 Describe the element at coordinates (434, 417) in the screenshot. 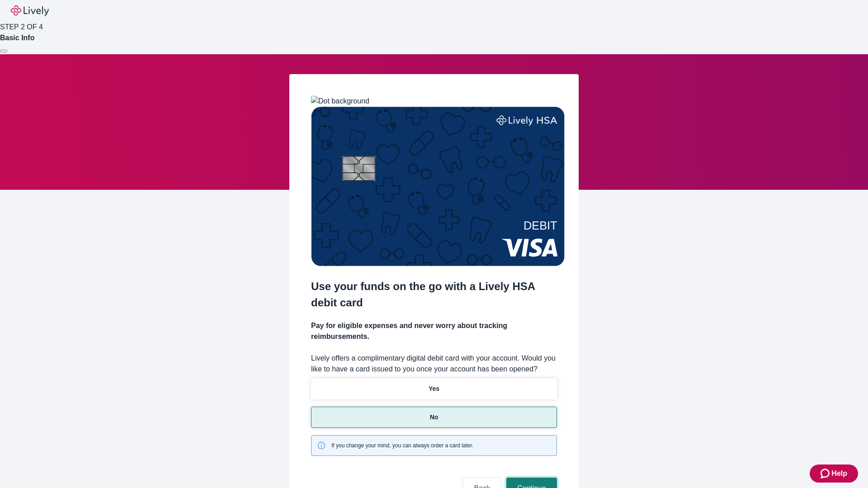

I see `button: No` at that location.